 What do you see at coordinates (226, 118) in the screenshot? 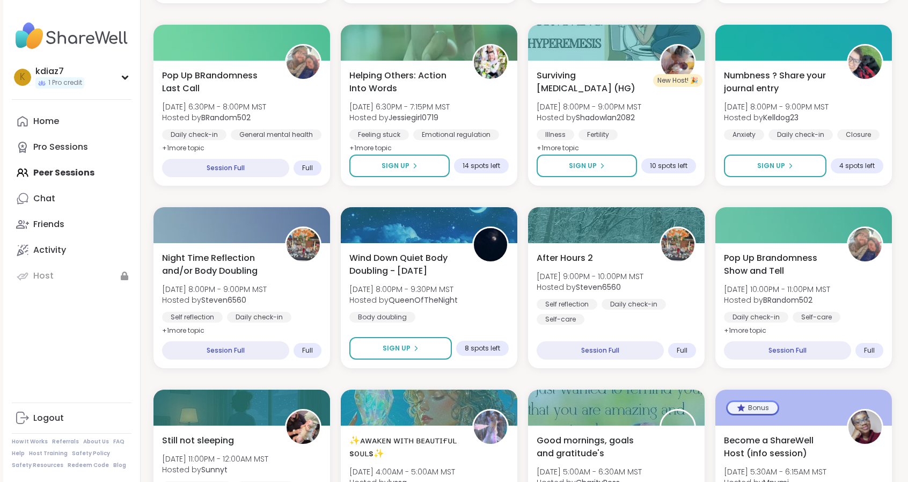
I see `b: BRandom502` at bounding box center [226, 118].